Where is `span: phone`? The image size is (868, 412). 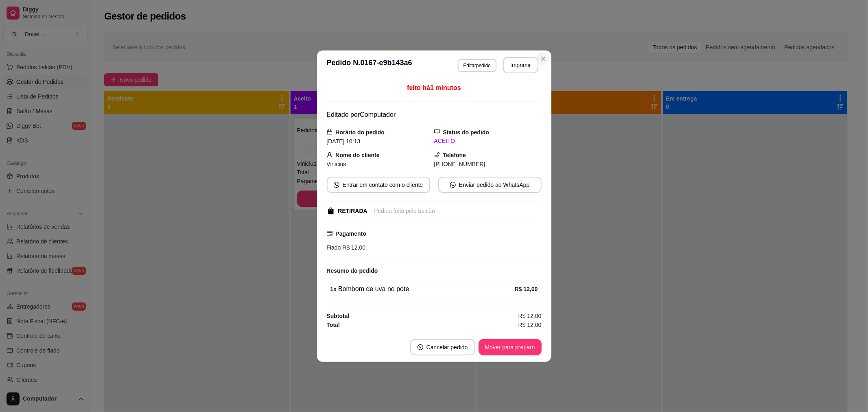
span: phone is located at coordinates (437, 155).